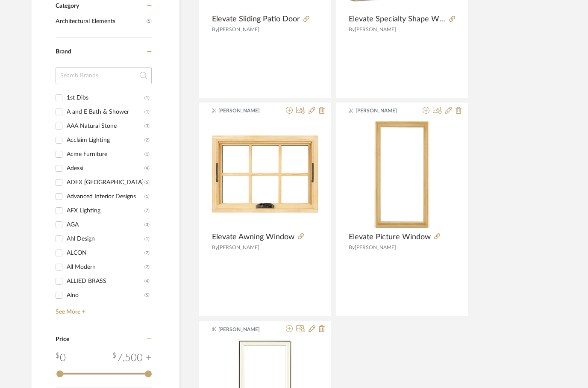 This screenshot has width=588, height=388. I want to click on div: (7), so click(147, 211).